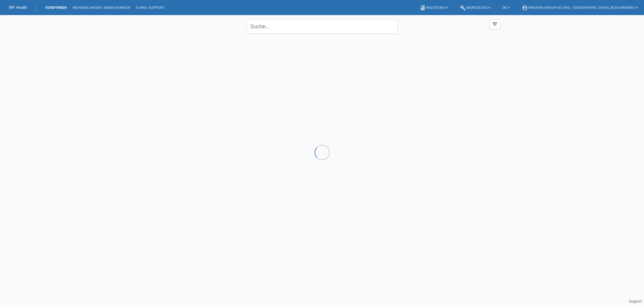 The width and height of the screenshot is (644, 305). What do you see at coordinates (475, 8) in the screenshot?
I see `a: buildWerkzeuge ▾` at bounding box center [475, 8].